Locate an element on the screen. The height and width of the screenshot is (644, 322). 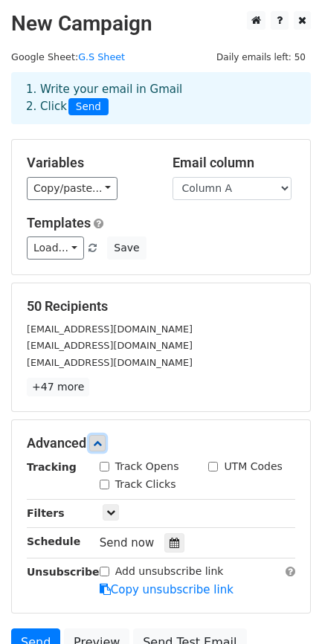
small: Google Sheet: is located at coordinates (68, 56).